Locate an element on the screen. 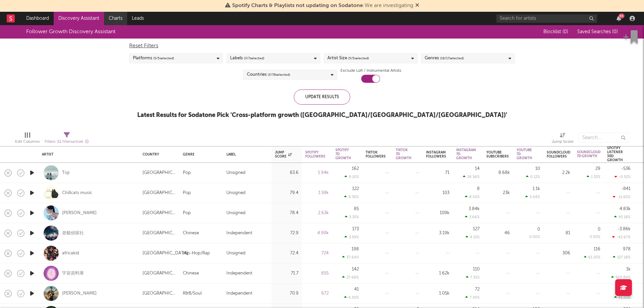 Image resolution: width=644 pixels, height=308 pixels. span: Blocklist is located at coordinates (555, 32).